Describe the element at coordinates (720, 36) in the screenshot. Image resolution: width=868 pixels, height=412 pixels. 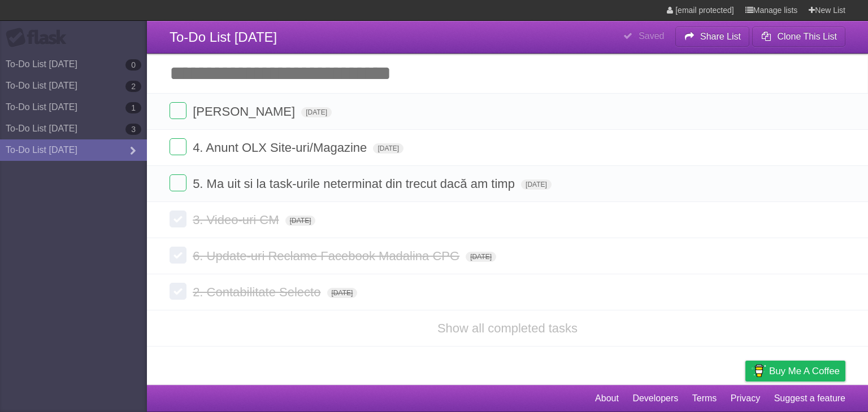
I see `b: Share List` at that location.